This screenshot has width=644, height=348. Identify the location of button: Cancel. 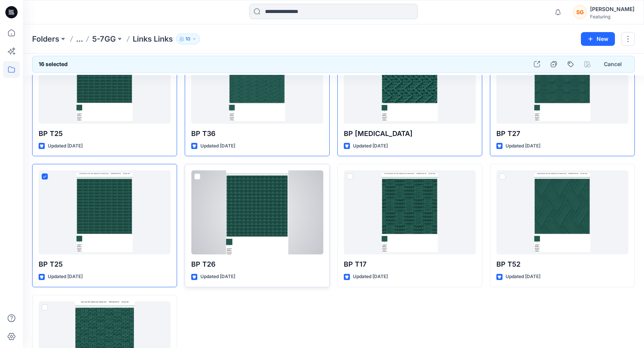
(613, 64).